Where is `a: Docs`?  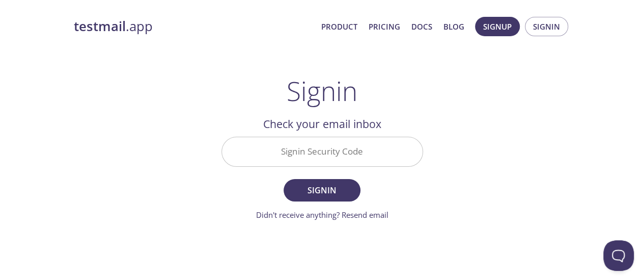 a: Docs is located at coordinates (422, 26).